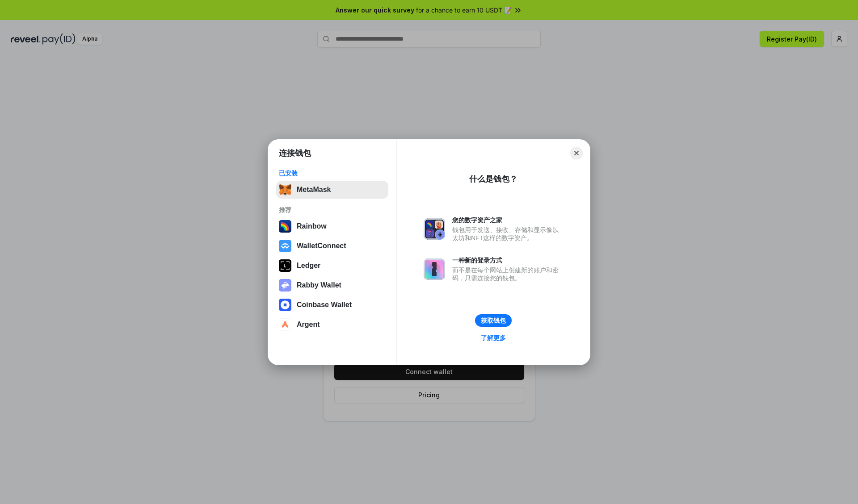  What do you see at coordinates (324, 305) in the screenshot?
I see `div: Coinbase Wallet` at bounding box center [324, 305].